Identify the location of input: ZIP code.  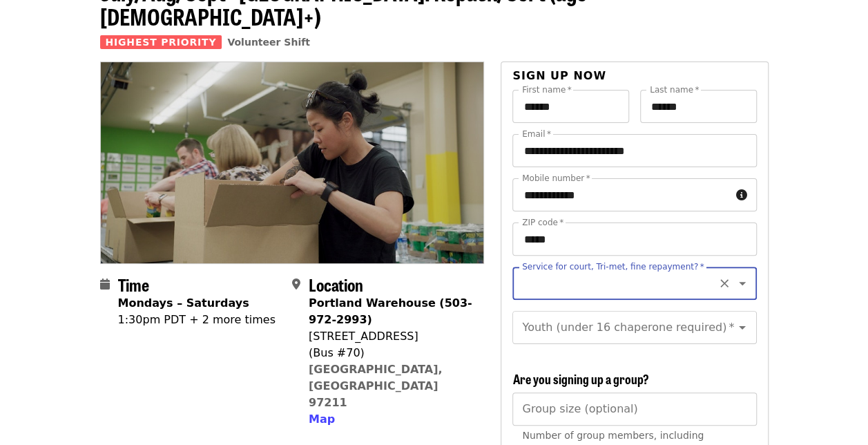
(633, 239).